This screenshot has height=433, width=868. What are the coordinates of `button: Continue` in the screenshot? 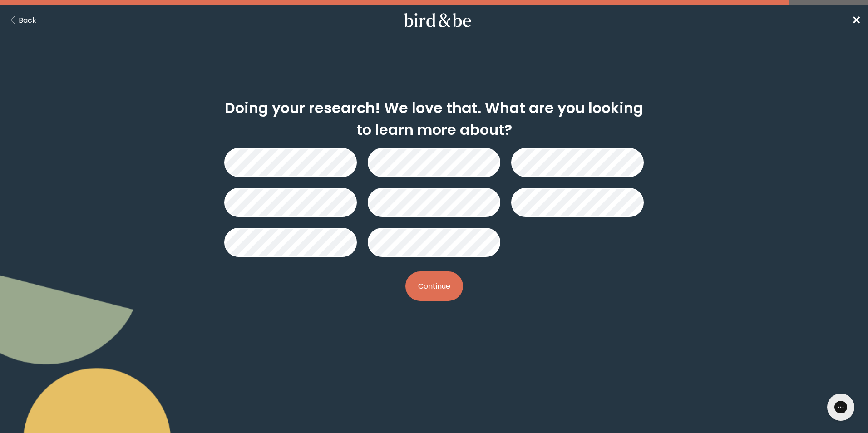 It's located at (434, 286).